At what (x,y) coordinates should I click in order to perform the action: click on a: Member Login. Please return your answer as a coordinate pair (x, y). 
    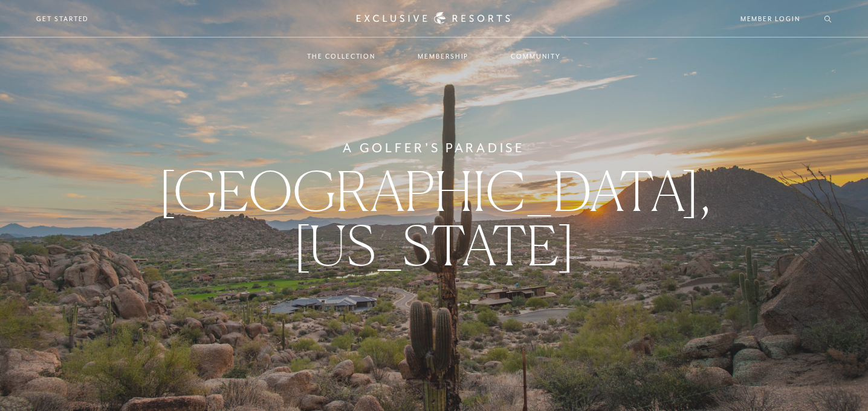
    Looking at the image, I should click on (770, 19).